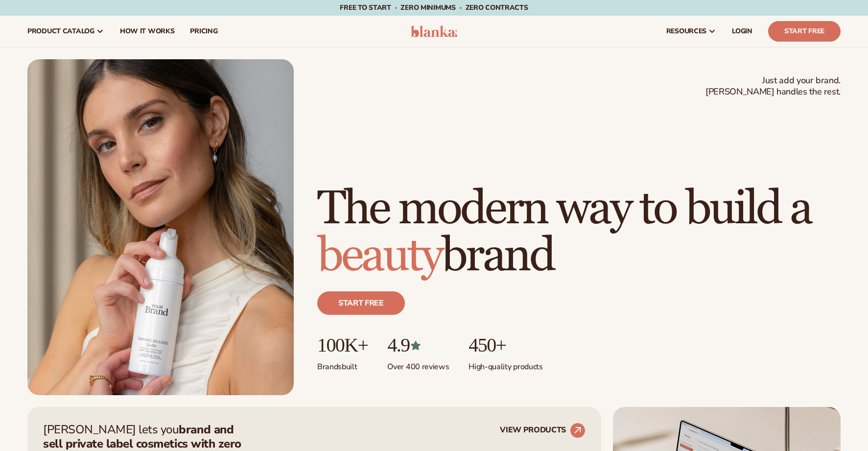 The height and width of the screenshot is (451, 868). What do you see at coordinates (342, 345) in the screenshot?
I see `p: 100K+` at bounding box center [342, 345].